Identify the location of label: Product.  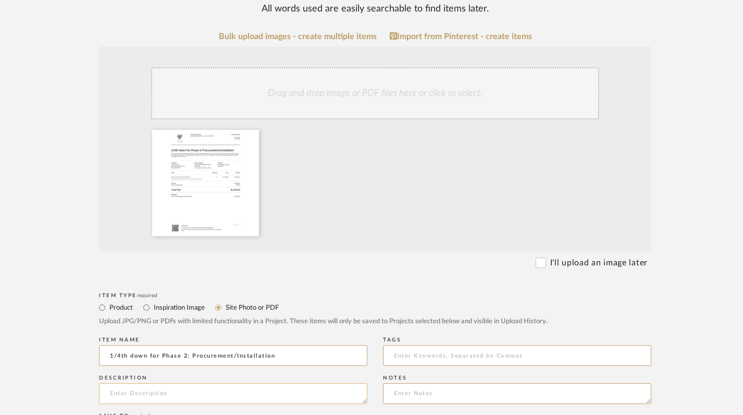
(120, 307).